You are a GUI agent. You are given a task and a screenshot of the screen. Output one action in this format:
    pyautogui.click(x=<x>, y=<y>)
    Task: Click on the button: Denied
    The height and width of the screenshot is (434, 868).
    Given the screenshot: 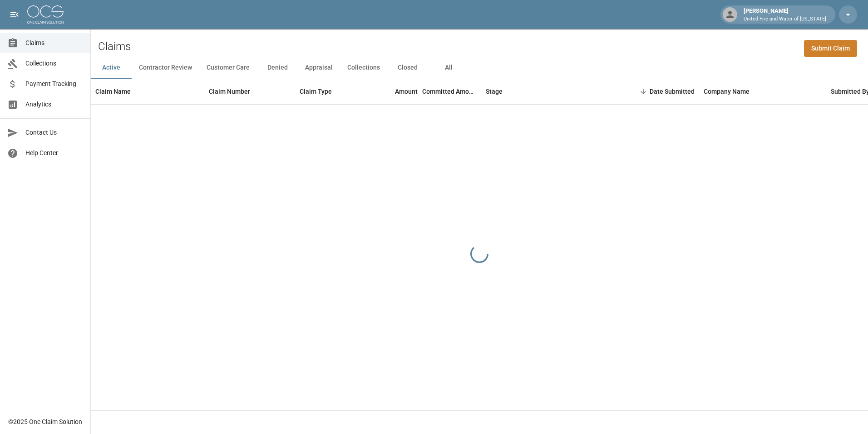 What is the action you would take?
    pyautogui.click(x=278, y=68)
    